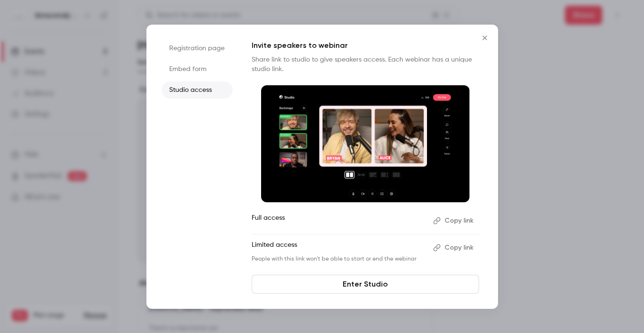 The height and width of the screenshot is (333, 644). What do you see at coordinates (339, 221) in the screenshot?
I see `p: Full access` at bounding box center [339, 221].